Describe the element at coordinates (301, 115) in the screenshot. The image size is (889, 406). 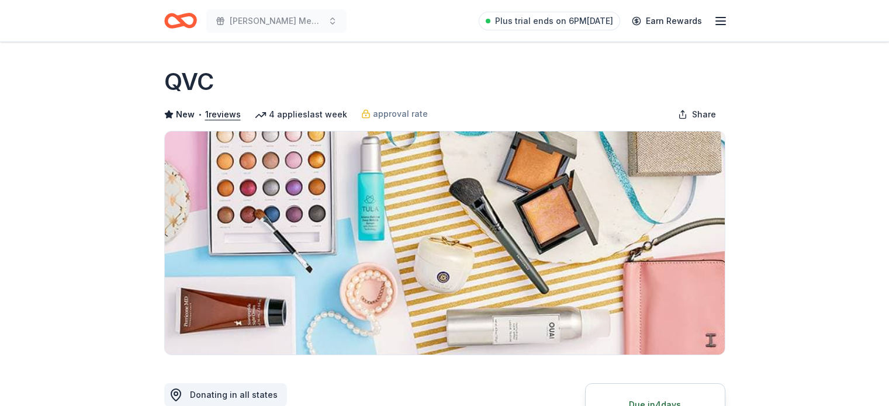
I see `div: 4 applies last week` at that location.